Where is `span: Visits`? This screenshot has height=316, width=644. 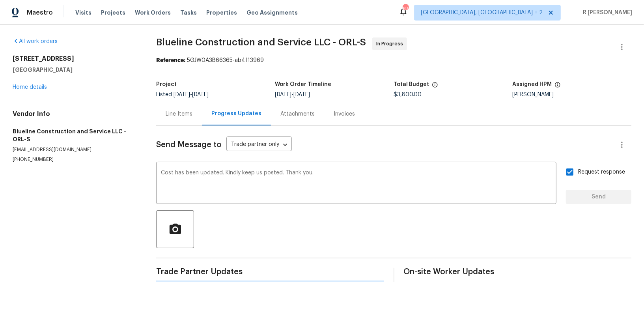 span: Visits is located at coordinates (83, 13).